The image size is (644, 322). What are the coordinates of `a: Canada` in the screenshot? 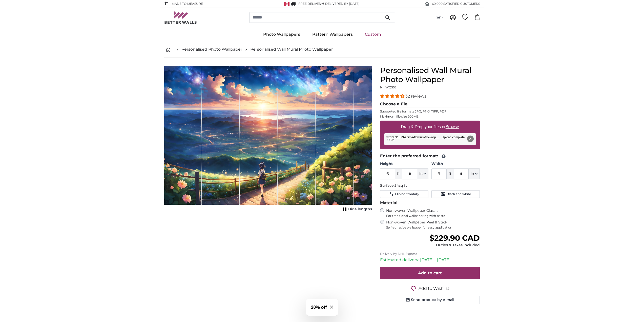 It's located at (287, 4).